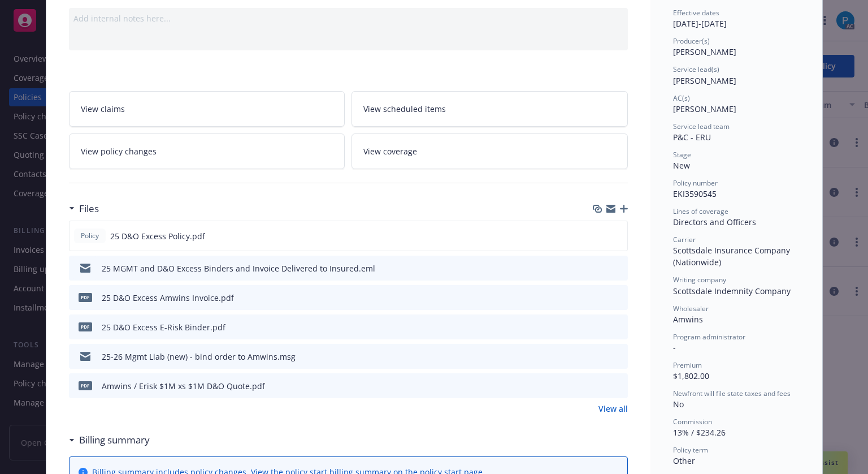 The image size is (868, 474). Describe the element at coordinates (709, 337) in the screenshot. I see `span: Program administrator` at that location.